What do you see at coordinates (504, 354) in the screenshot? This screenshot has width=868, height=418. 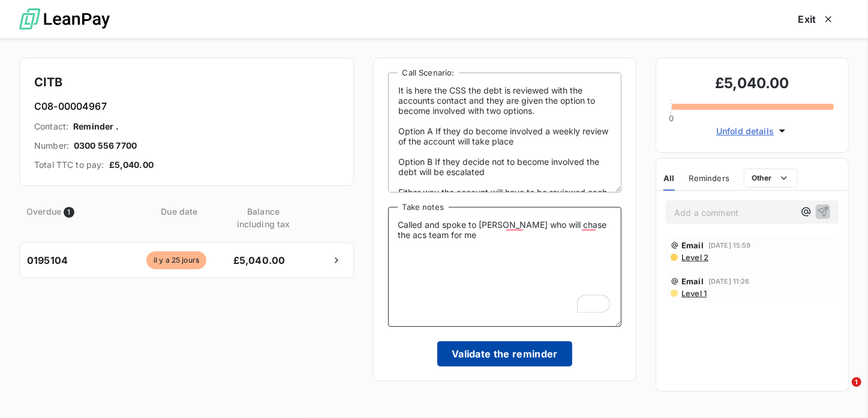 I see `button: Validate the reminder` at bounding box center [504, 354].